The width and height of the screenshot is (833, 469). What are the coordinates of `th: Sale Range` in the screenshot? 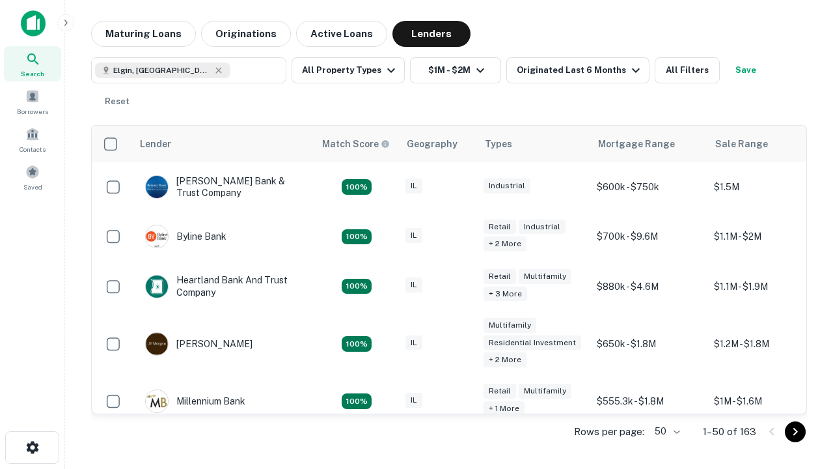 It's located at (766, 144).